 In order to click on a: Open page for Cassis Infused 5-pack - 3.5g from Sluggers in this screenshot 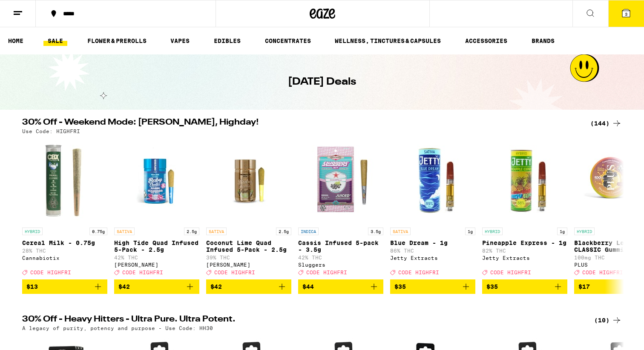, I will do `click(341, 209)`.